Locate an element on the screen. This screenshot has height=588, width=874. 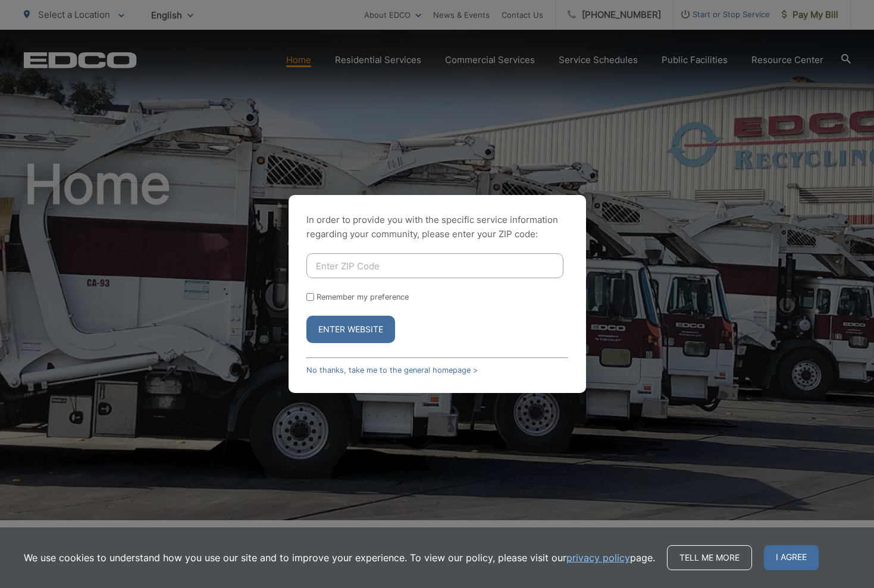
a: No thanks, take me to the general homepage > is located at coordinates (392, 370).